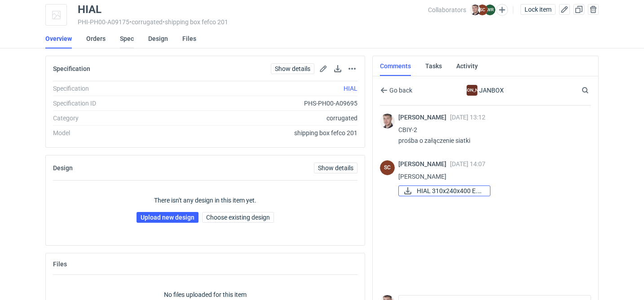 The height and width of the screenshot is (300, 644). I want to click on p: There isn't any design in this item yet., so click(205, 200).